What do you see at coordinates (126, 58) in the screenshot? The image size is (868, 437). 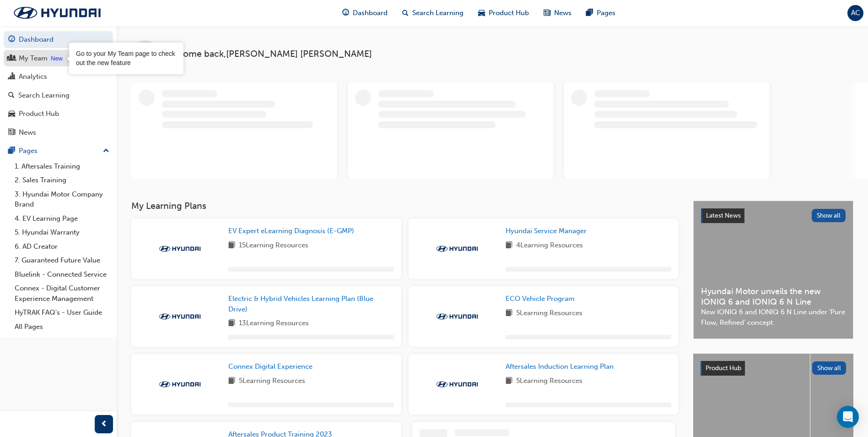 I see `div: Go to your My Team page to check out the new feature` at bounding box center [126, 58].